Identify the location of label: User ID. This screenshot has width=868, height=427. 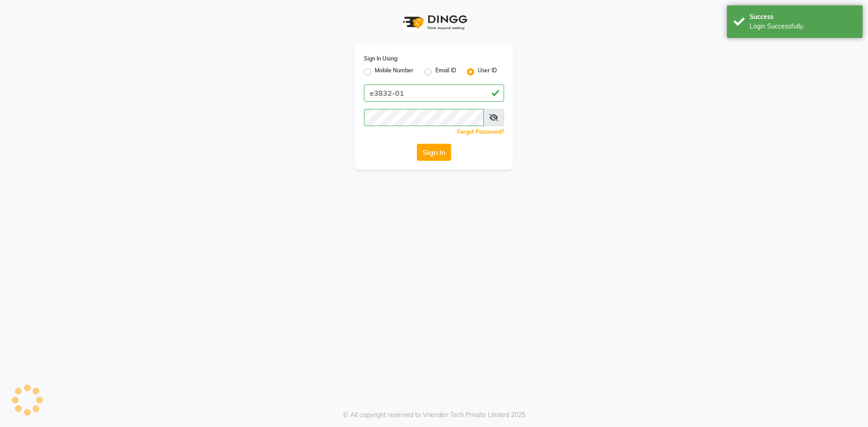
(488, 71).